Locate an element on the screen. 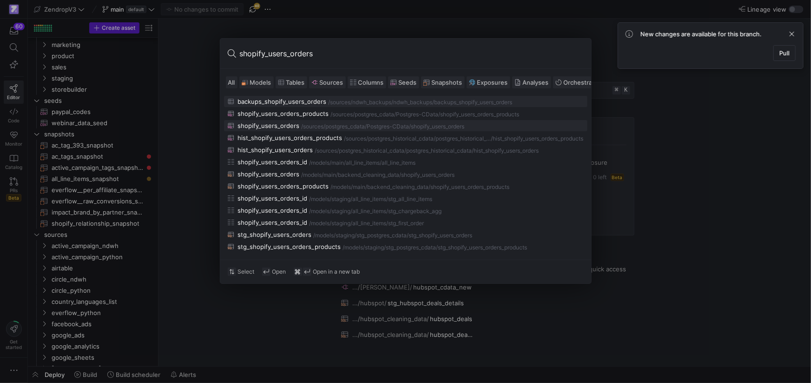  div: backups_shopify_users_orders is located at coordinates (282, 101).